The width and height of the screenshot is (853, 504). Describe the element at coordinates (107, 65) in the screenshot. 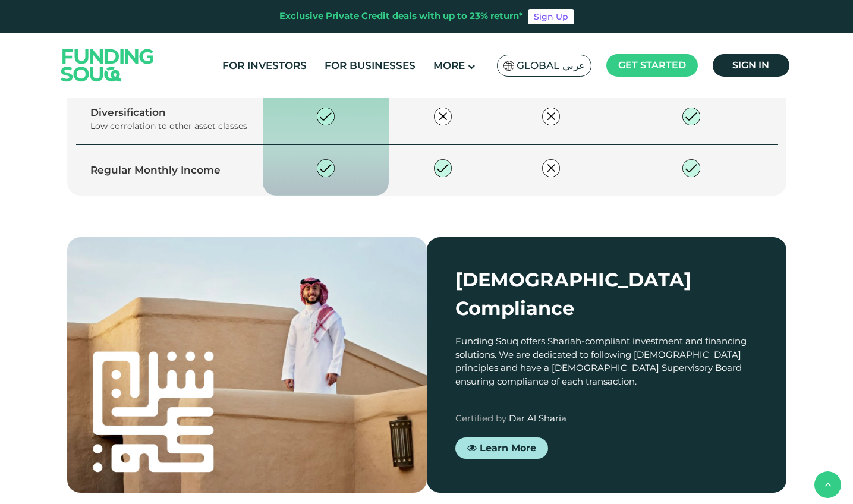

I see `img: Logo` at that location.